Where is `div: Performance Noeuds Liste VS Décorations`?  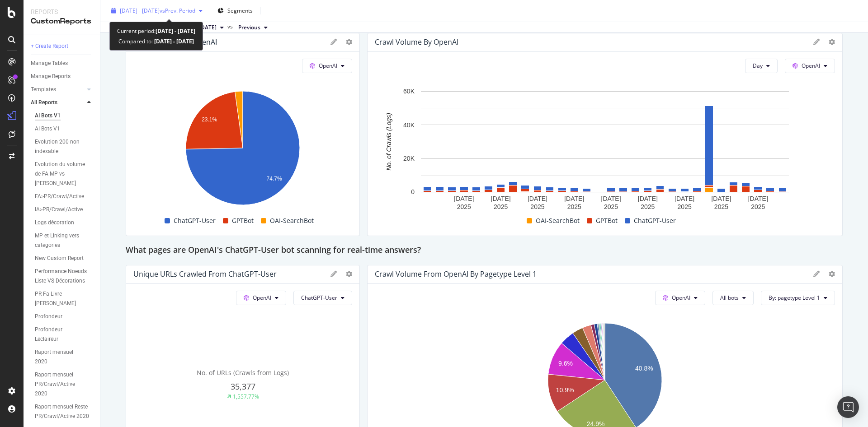 div: Performance Noeuds Liste VS Décorations is located at coordinates (62, 277).